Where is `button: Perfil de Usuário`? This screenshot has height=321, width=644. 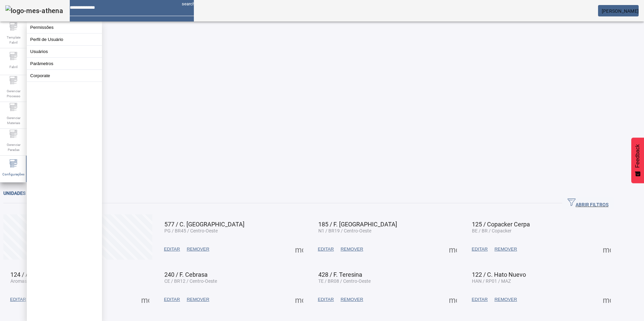
button: Perfil de Usuário is located at coordinates (64, 39).